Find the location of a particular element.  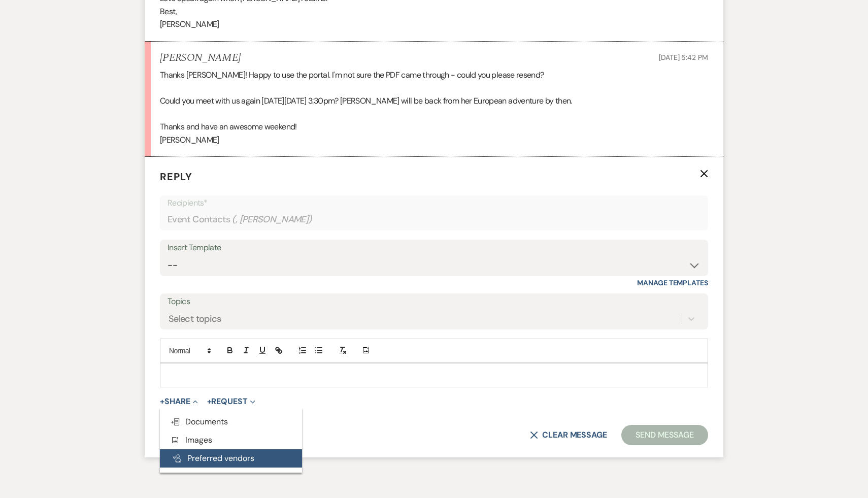

div: Event Contacts is located at coordinates (434, 219).